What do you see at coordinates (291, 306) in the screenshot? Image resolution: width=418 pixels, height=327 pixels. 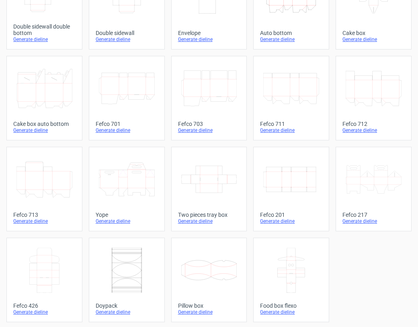 I see `div: Food box flexo` at bounding box center [291, 306].